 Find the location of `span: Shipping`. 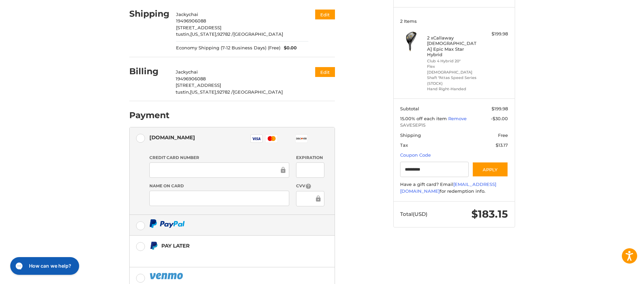

span: Shipping is located at coordinates (410, 135).